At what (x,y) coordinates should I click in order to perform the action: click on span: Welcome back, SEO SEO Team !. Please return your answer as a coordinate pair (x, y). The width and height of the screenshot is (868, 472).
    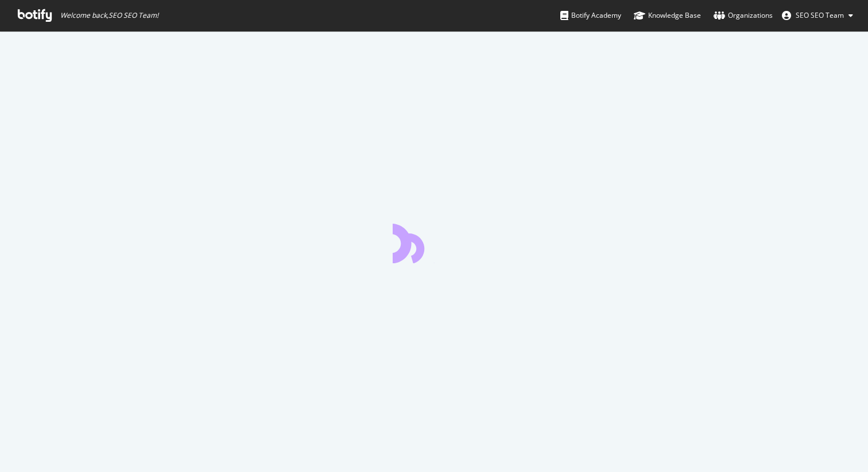
    Looking at the image, I should click on (109, 16).